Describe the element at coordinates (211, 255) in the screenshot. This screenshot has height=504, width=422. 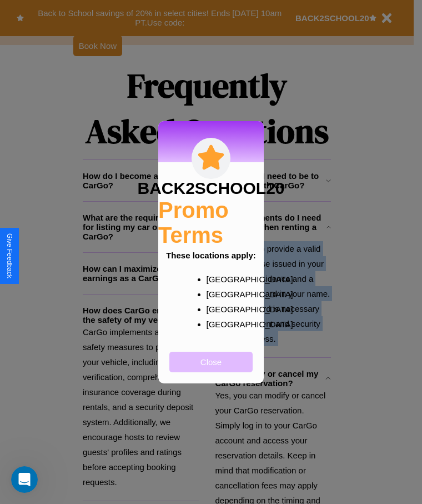
I see `b: These locations apply:` at that location.